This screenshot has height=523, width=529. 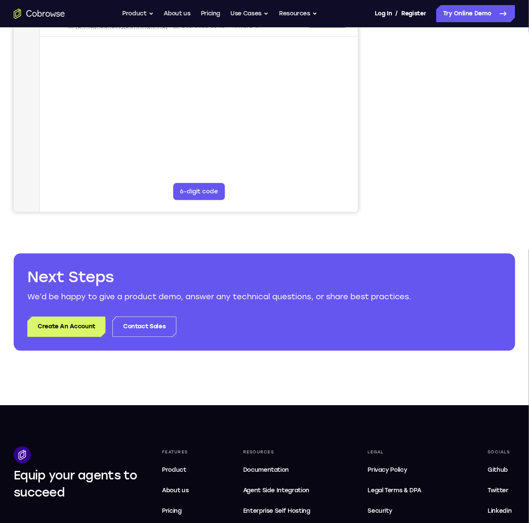 What do you see at coordinates (264, 278) in the screenshot?
I see `h2: Next Steps` at bounding box center [264, 278].